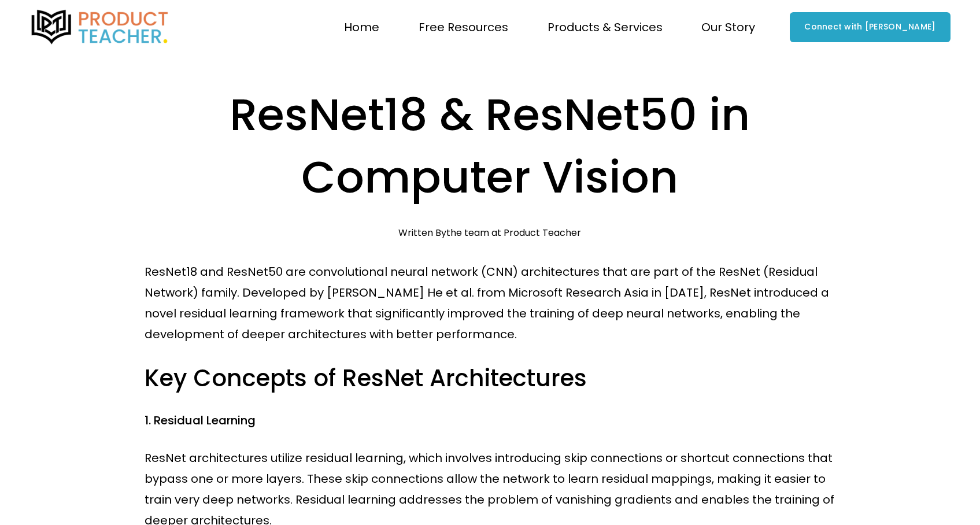  What do you see at coordinates (728, 27) in the screenshot?
I see `span: Our Story` at bounding box center [728, 27].